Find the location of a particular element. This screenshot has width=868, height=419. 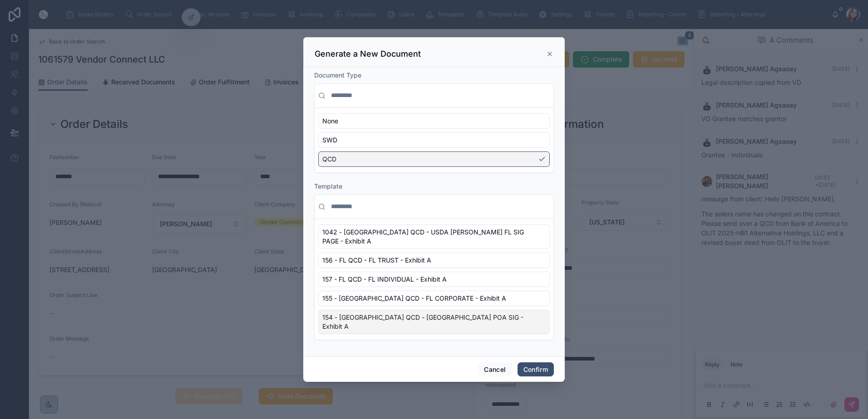

button: Confirm is located at coordinates (535, 370).